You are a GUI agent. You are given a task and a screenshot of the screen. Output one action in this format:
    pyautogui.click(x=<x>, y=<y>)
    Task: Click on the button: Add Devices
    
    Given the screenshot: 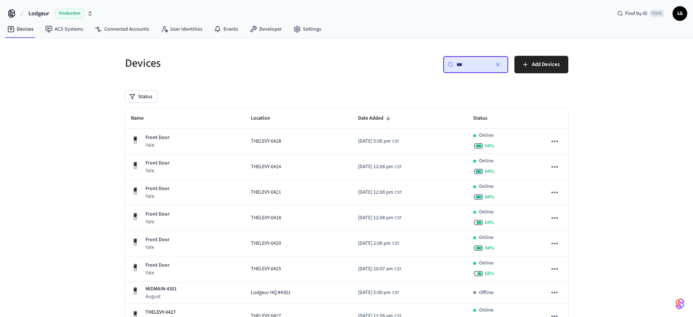 What is the action you would take?
    pyautogui.click(x=541, y=65)
    